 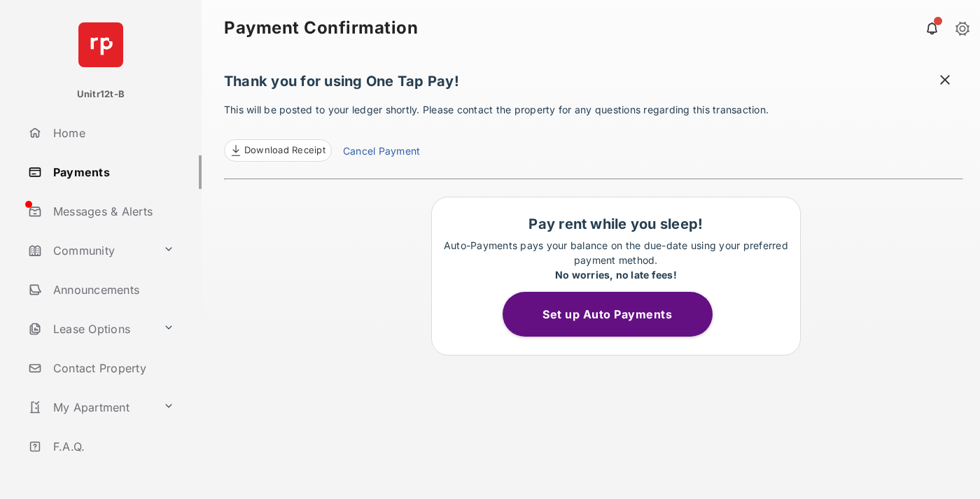 I want to click on div: No worries, no late fees!, so click(x=616, y=275).